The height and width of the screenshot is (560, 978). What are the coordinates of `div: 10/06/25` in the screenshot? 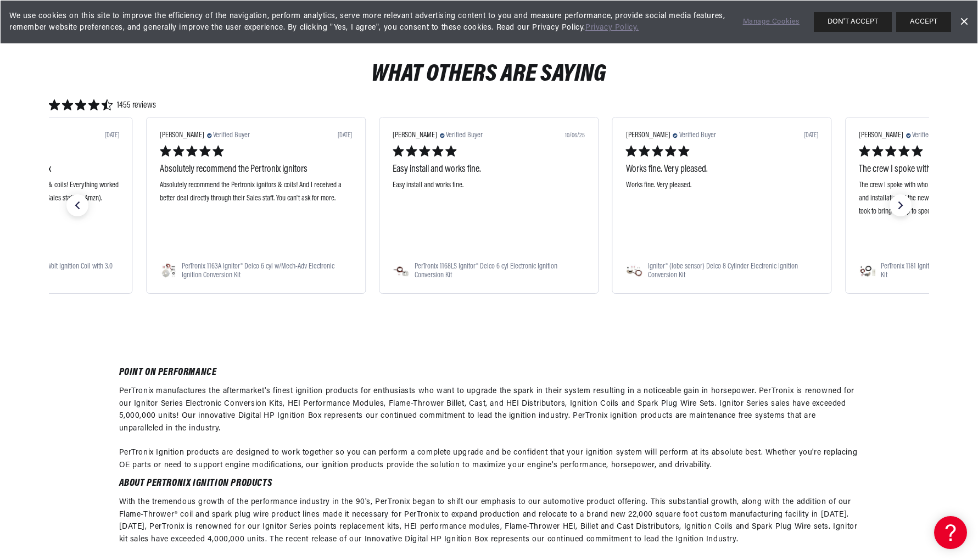 It's located at (575, 136).